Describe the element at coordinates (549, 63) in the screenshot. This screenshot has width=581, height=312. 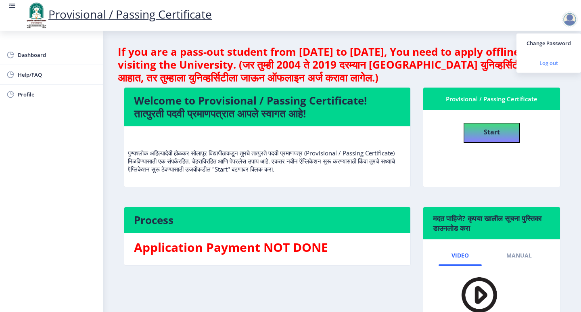
I see `span: Log out` at that location.